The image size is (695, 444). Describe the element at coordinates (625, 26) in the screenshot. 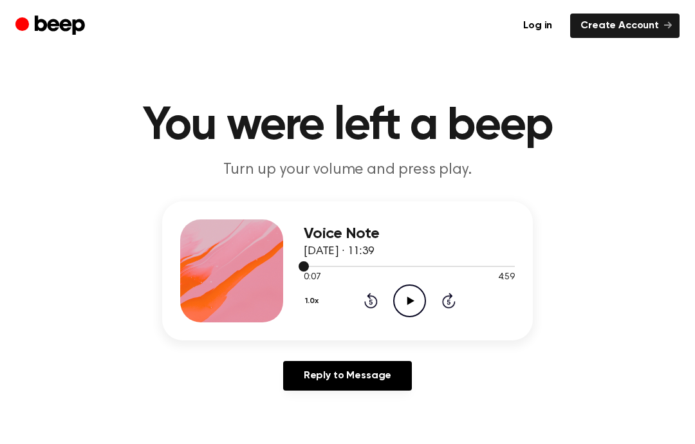

I see `a: Create Account` at that location.